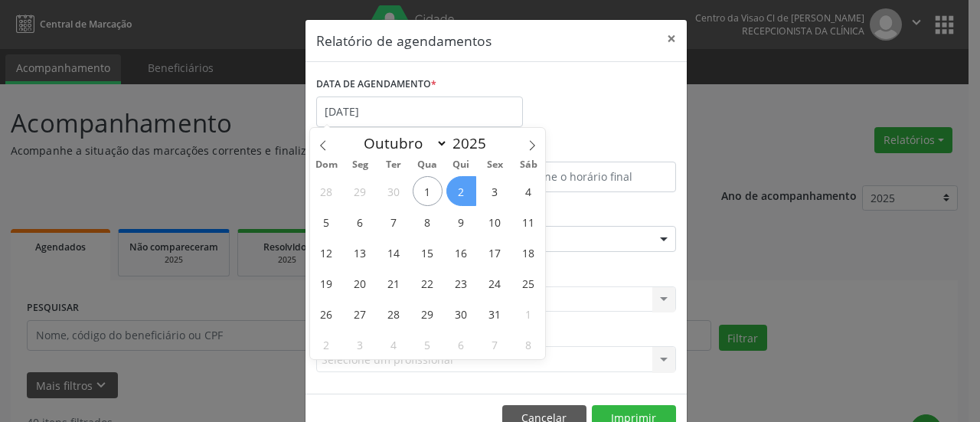  Describe the element at coordinates (528, 221) in the screenshot. I see `span: Outubro 11, 2025` at that location.